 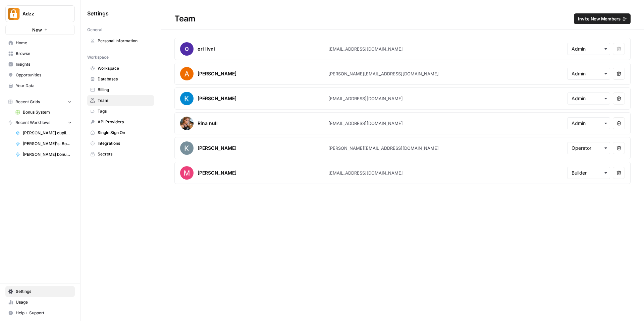 What do you see at coordinates (33, 123) in the screenshot?
I see `span: Recent Workflows` at bounding box center [33, 123].